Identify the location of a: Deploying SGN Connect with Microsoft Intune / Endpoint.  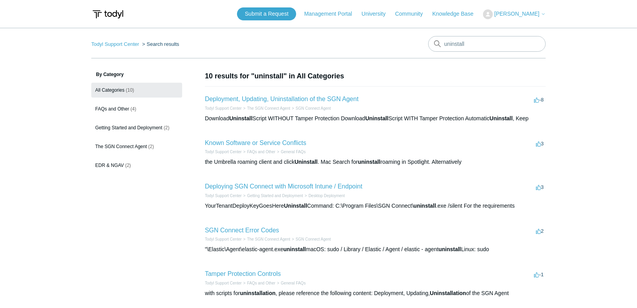
(284, 186).